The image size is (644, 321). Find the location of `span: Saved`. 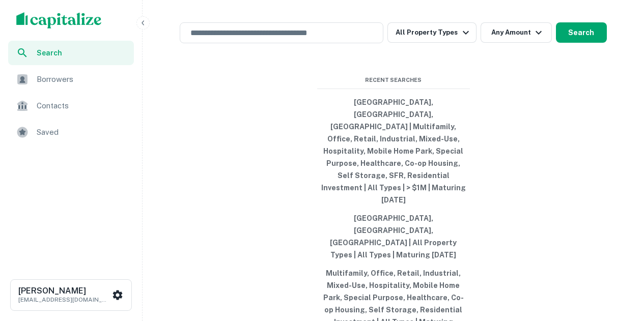

span: Saved is located at coordinates (82, 132).